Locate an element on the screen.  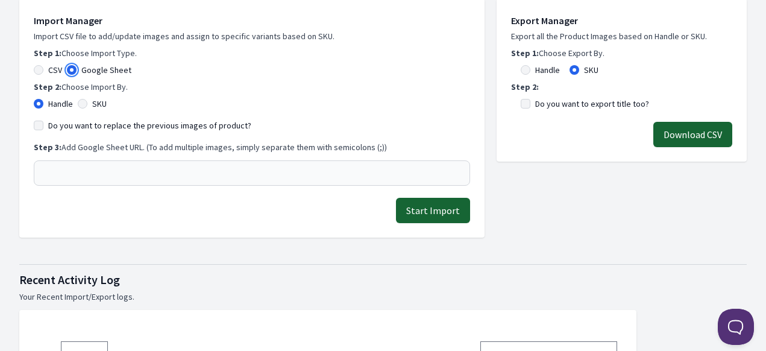
h1: Import Manager is located at coordinates (252, 20).